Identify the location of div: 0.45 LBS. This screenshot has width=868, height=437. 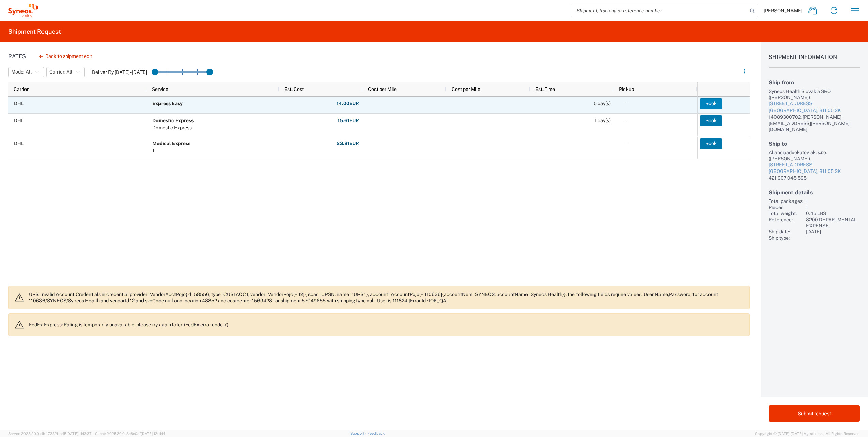
(833, 214).